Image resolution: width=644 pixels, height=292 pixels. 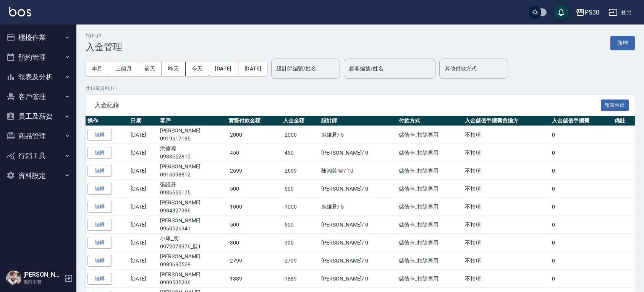 I want to click on button: 本月, so click(x=98, y=68).